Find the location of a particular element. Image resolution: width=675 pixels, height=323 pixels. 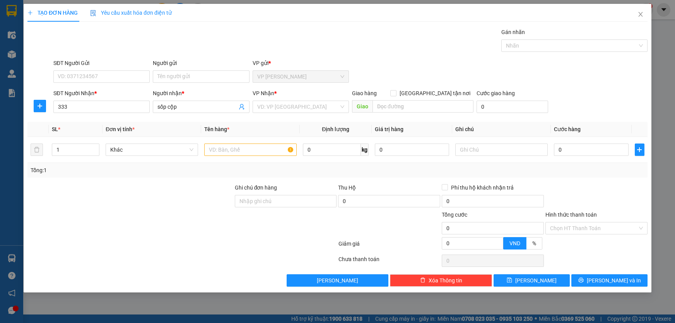

input: 0 is located at coordinates (412, 150).